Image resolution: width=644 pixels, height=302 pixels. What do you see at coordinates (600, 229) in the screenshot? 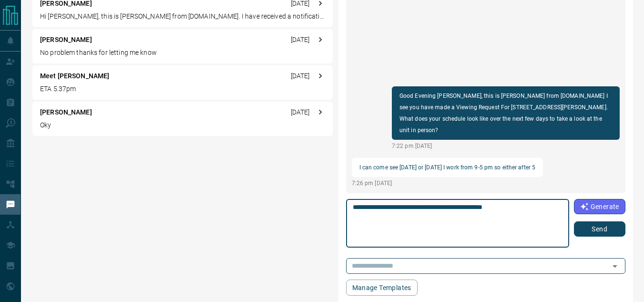
I see `button: Send` at bounding box center [600, 229].